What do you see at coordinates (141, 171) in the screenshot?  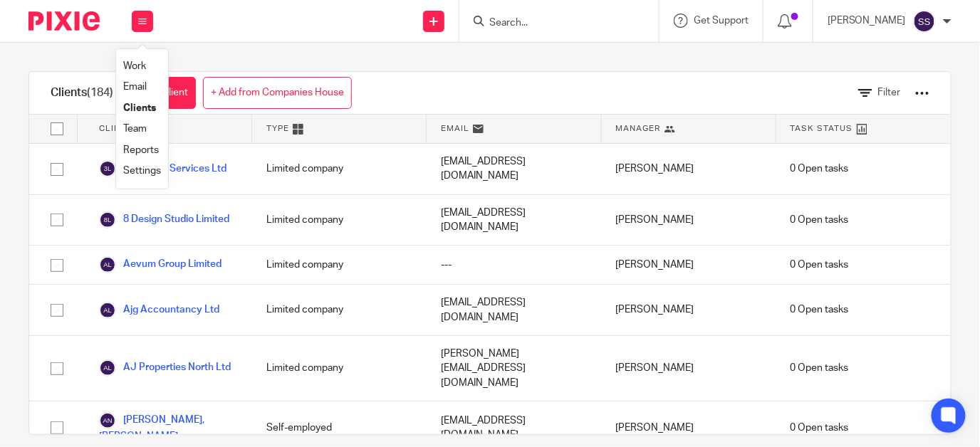 I see `a: Settings` at bounding box center [141, 171].